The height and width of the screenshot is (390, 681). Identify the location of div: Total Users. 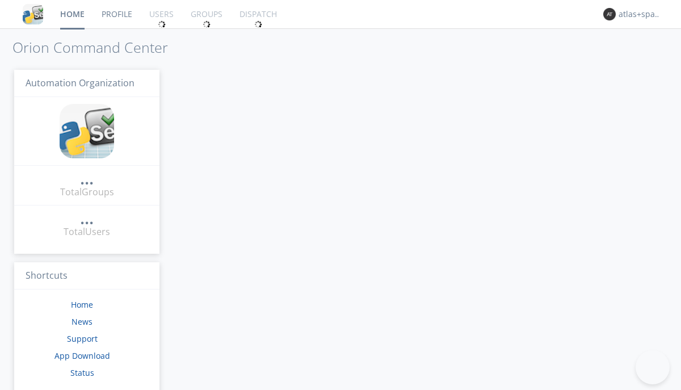
(87, 232).